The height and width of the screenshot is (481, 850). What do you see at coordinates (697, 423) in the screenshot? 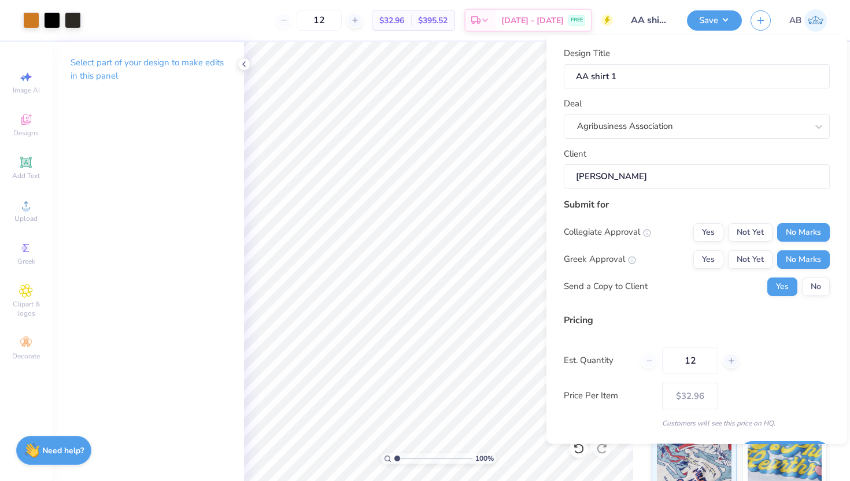
I see `div: Customers will see this price on HQ.` at bounding box center [697, 423].